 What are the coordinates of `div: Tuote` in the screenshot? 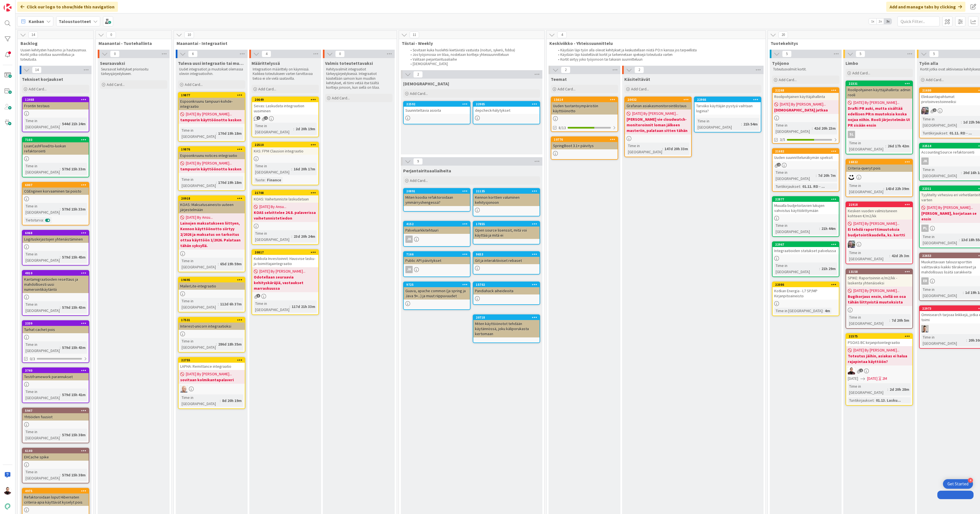 It's located at (259, 180).